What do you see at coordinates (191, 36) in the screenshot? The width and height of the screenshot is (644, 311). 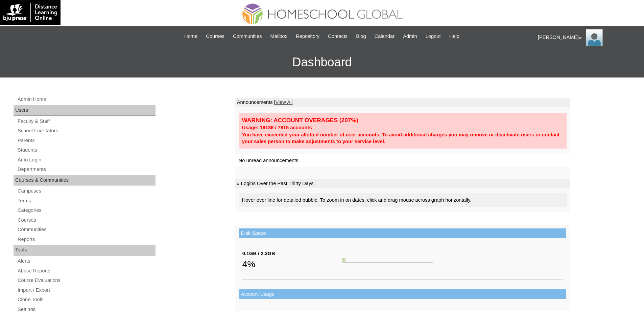 I see `a: Home` at bounding box center [191, 36].